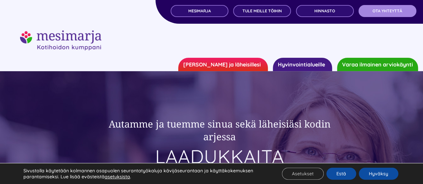 The image size is (423, 184). I want to click on a: mesimarjasi, so click(61, 33).